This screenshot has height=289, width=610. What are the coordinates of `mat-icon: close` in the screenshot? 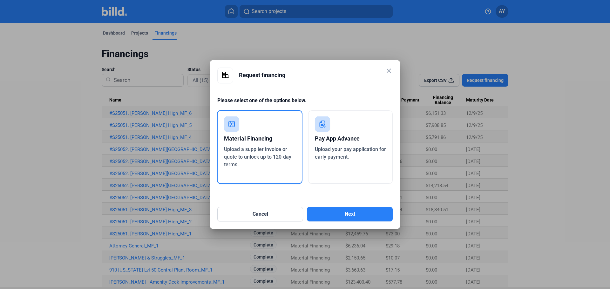 It's located at (389, 71).